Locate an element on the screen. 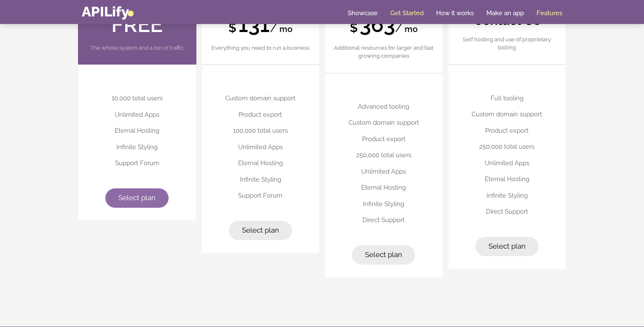  li: Advanced tooling is located at coordinates (383, 106).